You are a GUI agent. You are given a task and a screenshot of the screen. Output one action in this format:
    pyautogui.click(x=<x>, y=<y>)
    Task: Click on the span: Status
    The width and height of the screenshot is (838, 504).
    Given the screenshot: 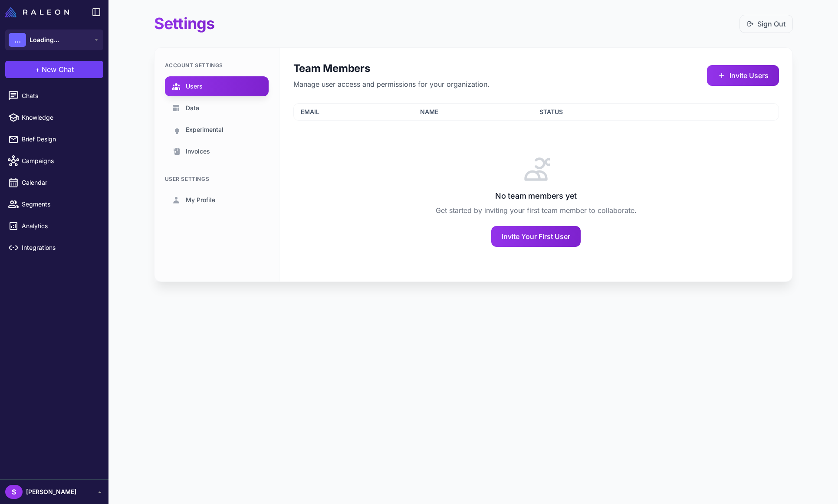 What is the action you would take?
    pyautogui.click(x=551, y=112)
    